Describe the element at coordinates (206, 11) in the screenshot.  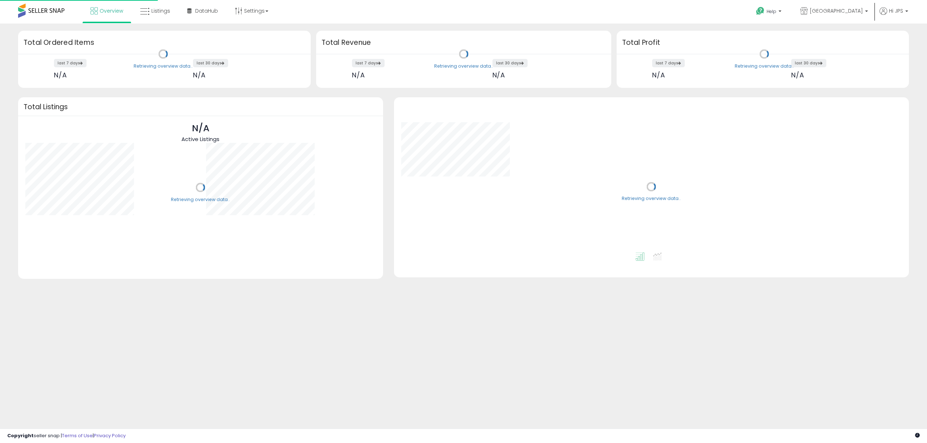
I see `span: DataHub` at that location.